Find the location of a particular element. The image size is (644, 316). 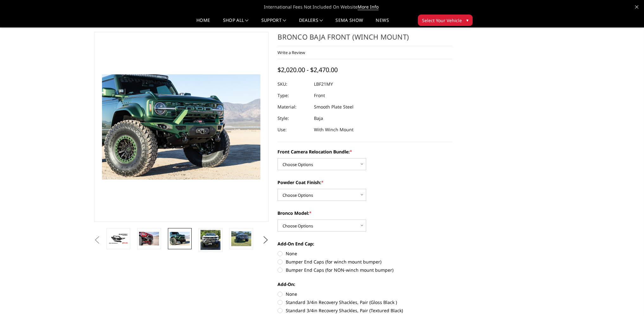

label: Standard 3/4in Recovery Shackles, Pair (Gloss Black ) is located at coordinates (365, 302).